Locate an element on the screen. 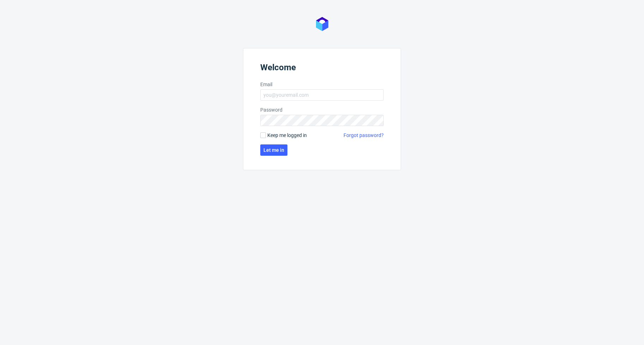  span: Let me in is located at coordinates (274, 150).